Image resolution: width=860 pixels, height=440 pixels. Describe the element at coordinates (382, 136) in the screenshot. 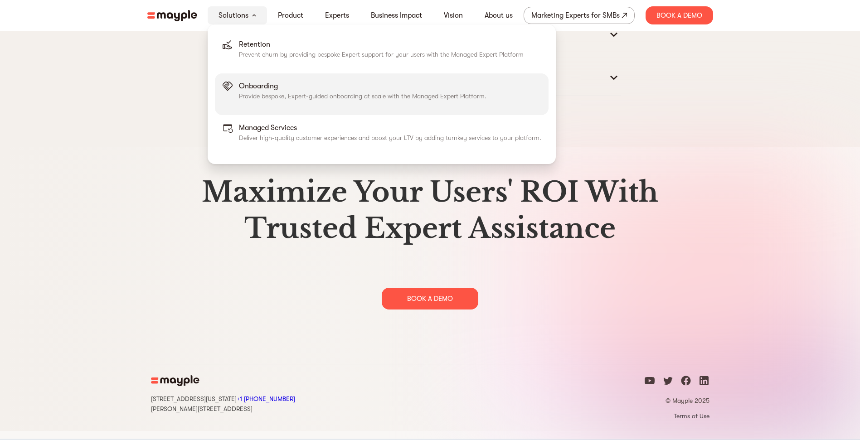

I see `a: Managed Services Deliver high-quality customer experiences and boost your LTV by adding turnkey s...` at that location.